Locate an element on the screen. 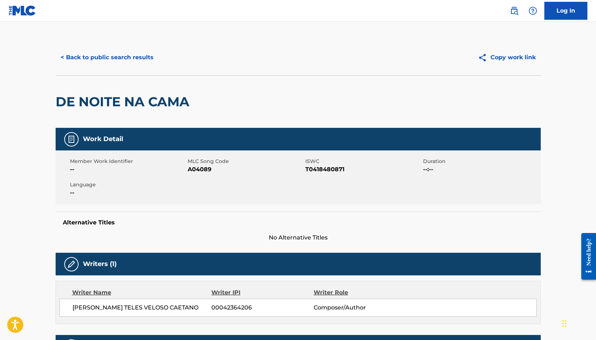 The width and height of the screenshot is (596, 340). div: Need help? is located at coordinates (13, 22).